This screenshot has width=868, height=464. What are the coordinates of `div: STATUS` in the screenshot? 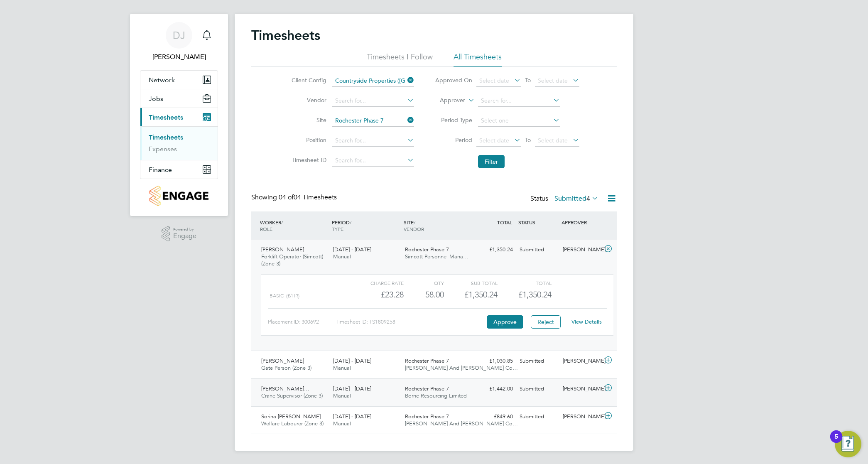 It's located at (538, 222).